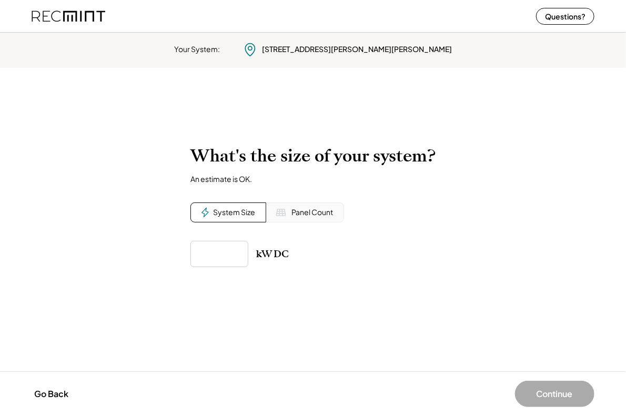 Image resolution: width=626 pixels, height=416 pixels. Describe the element at coordinates (197, 49) in the screenshot. I see `div: Your System:` at that location.